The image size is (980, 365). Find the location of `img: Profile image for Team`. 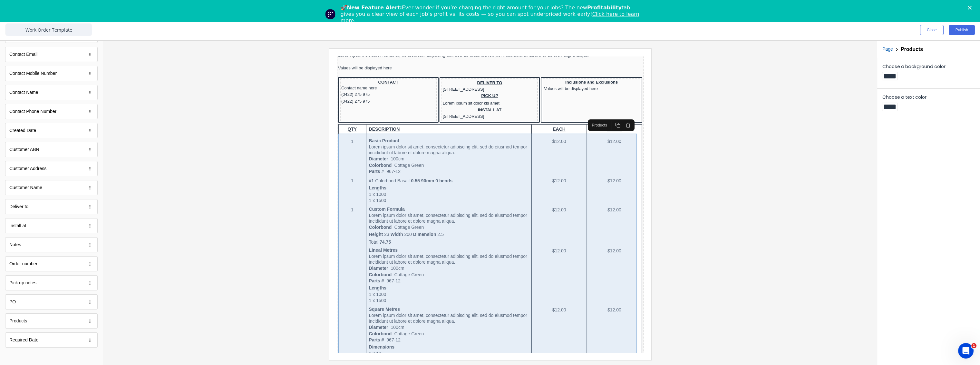

img: Profile image for Team is located at coordinates (330, 14).